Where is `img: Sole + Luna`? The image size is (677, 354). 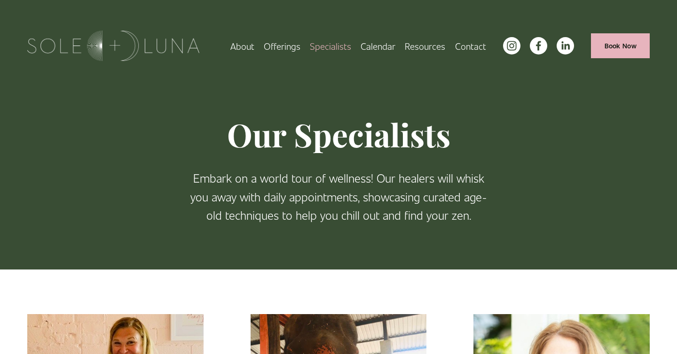
img: Sole + Luna is located at coordinates (113, 46).